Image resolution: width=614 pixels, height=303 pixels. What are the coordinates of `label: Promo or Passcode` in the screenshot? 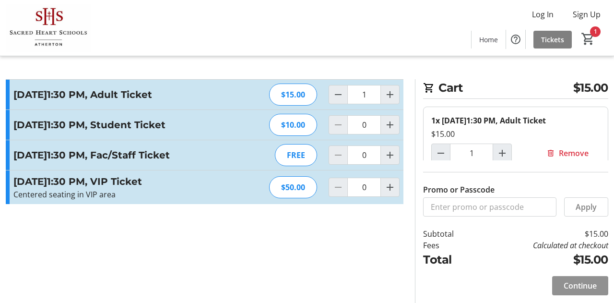 It's located at (459, 189).